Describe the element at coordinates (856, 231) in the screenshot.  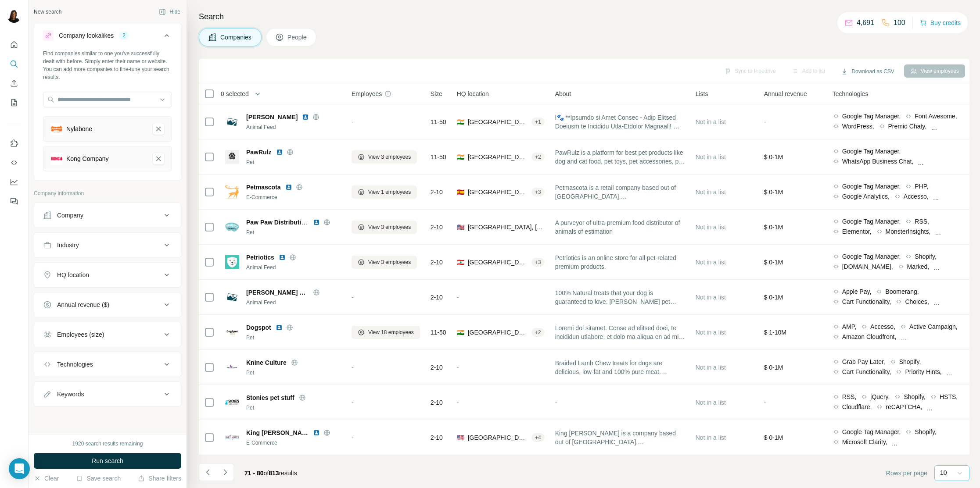
I see `span: Elementor,` at that location.